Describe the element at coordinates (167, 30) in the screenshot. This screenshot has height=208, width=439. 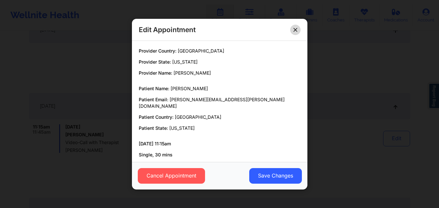
I see `h2: Edit Appointment` at that location.